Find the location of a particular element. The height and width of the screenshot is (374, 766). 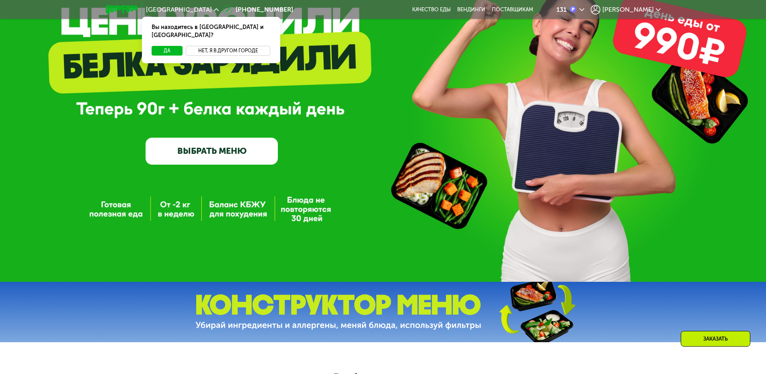

button: Да is located at coordinates (167, 51).